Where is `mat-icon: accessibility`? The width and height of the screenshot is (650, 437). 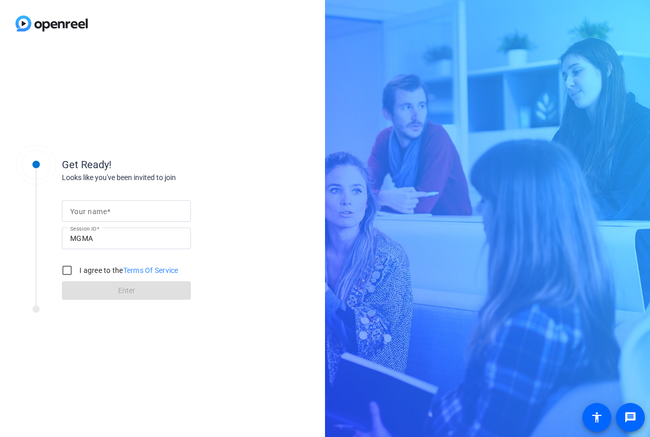 mat-icon: accessibility is located at coordinates (597, 418).